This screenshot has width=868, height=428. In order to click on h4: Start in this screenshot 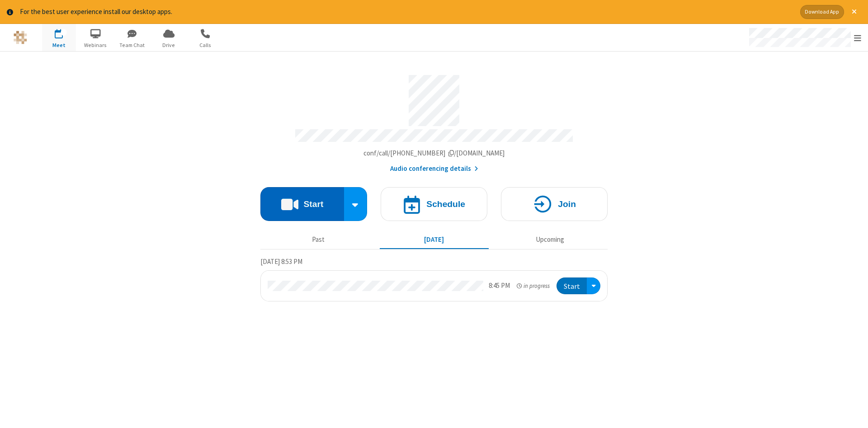, I will do `click(314, 204)`.